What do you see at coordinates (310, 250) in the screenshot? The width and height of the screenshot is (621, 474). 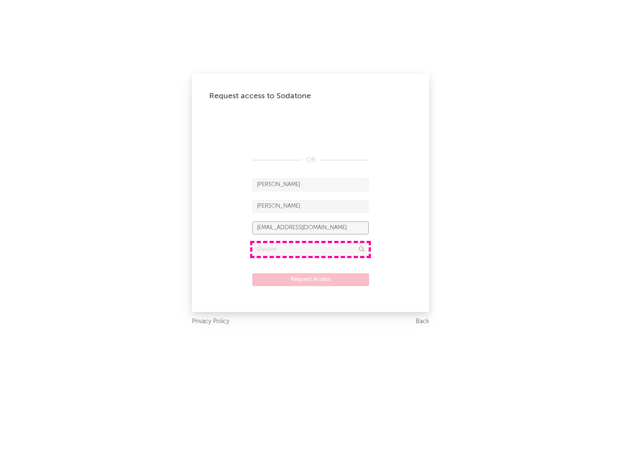 I see `input: Division` at bounding box center [310, 250].